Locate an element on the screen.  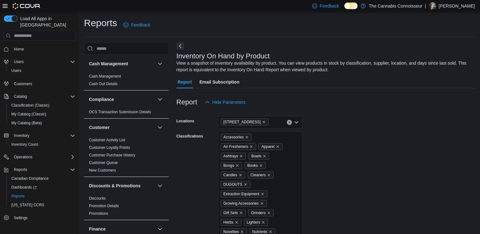
button: Remove Growing Accessories from selection in this group is located at coordinates (262, 203).